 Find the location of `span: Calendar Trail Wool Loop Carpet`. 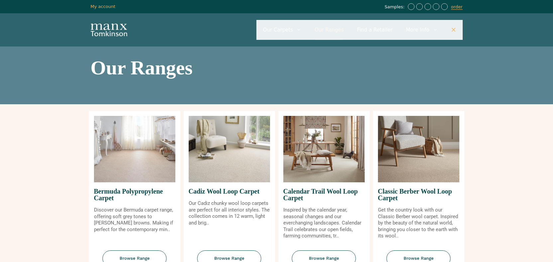

span: Calendar Trail Wool Loop Carpet is located at coordinates (324, 195).